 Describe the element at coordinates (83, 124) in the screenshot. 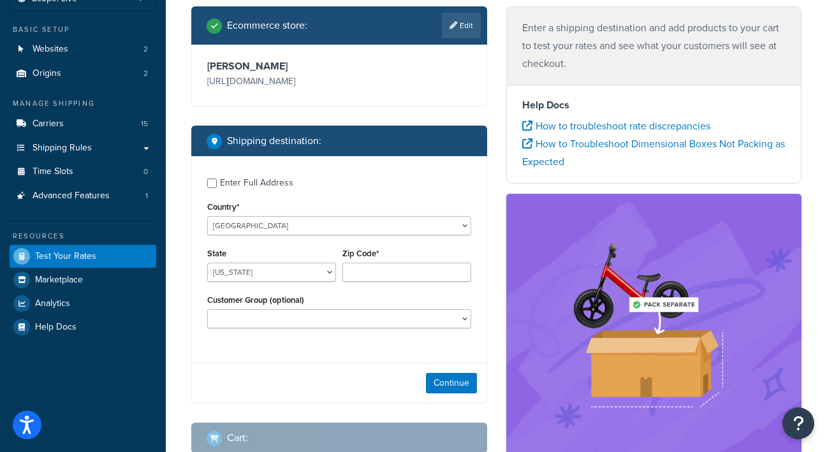

I see `li: Carriers` at that location.